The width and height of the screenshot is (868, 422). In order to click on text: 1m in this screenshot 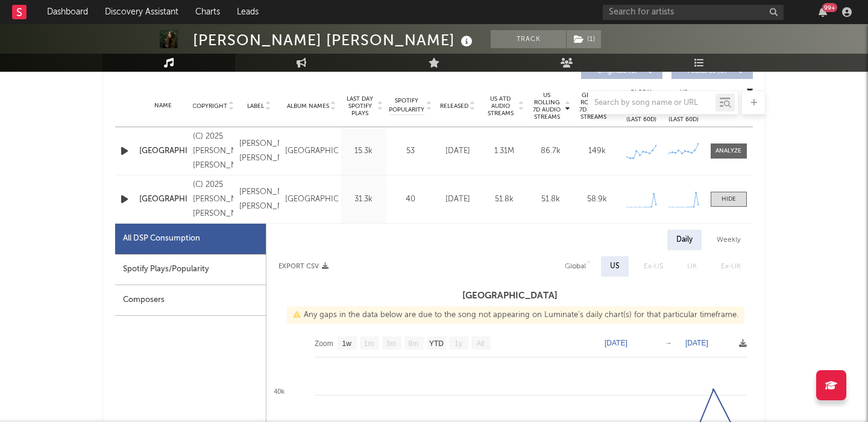, I will do `click(369, 344)`.